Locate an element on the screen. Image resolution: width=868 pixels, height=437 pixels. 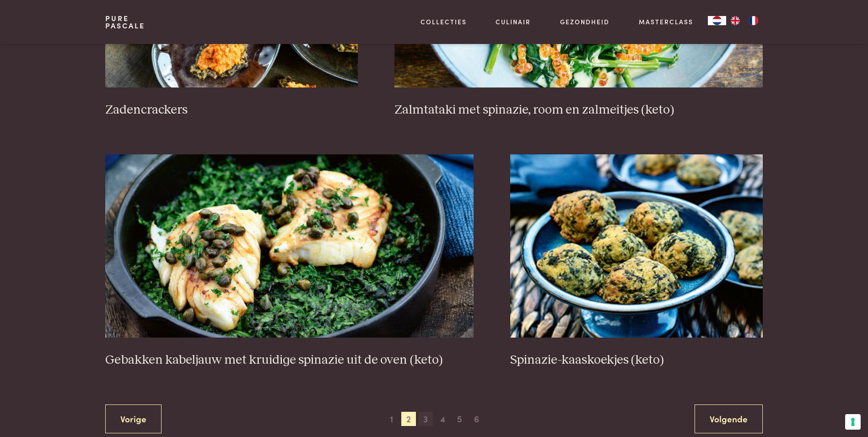
span: 3 is located at coordinates (426, 419).